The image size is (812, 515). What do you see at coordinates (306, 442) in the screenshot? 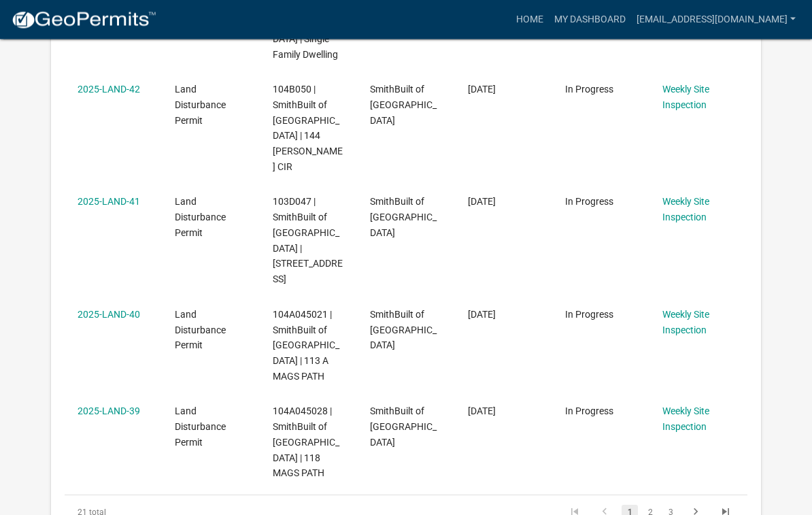
I see `span: 104A045028 | SmithBuilt of Lake Oconee | 118 MAGS PATH` at bounding box center [306, 442].